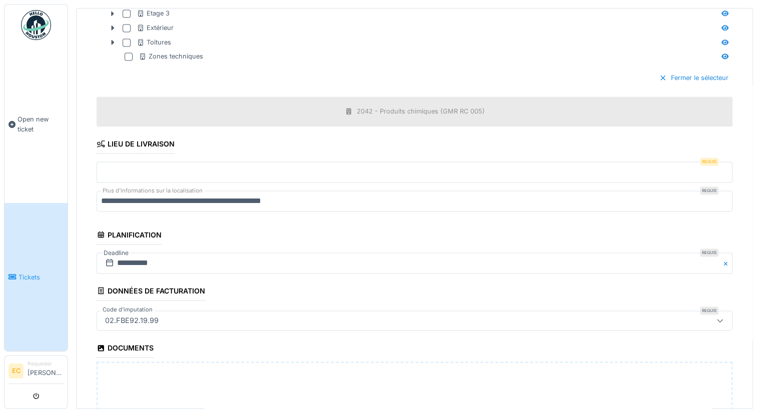 This screenshot has height=413, width=761. Describe the element at coordinates (154, 42) in the screenshot. I see `div: Toitures` at that location.